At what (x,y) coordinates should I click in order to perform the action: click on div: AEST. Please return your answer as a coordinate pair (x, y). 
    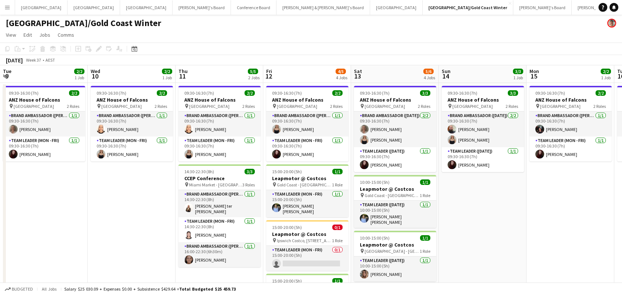
    Looking at the image, I should click on (50, 60).